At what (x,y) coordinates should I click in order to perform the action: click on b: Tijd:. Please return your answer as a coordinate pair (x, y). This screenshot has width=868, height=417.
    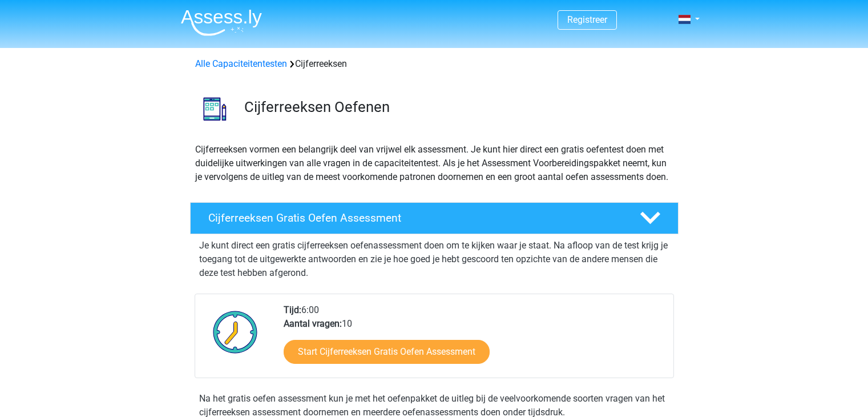
    Looking at the image, I should click on (292, 310).